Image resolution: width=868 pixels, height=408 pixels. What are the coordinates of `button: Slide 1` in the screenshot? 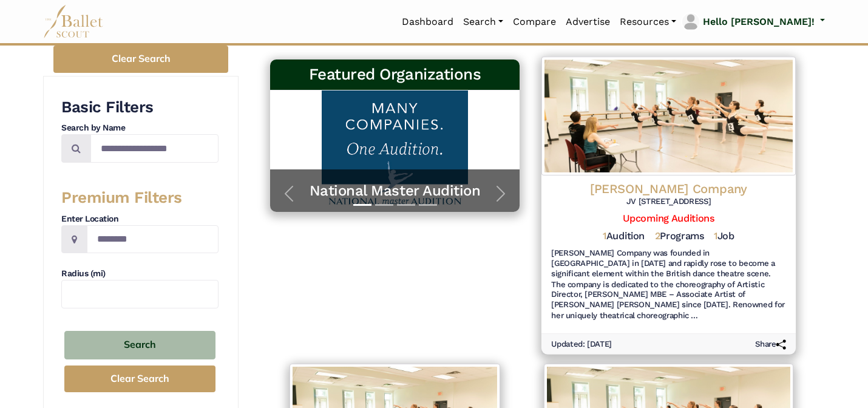 It's located at (363, 204).